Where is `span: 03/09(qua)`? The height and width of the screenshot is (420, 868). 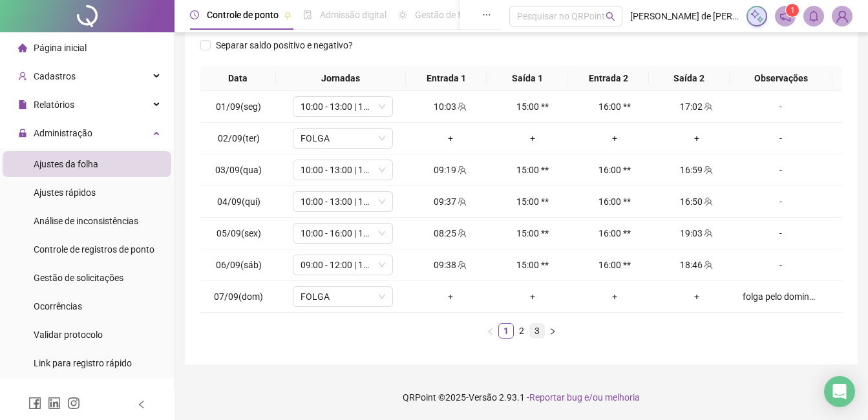
span: 03/09(qua) is located at coordinates (239, 170).